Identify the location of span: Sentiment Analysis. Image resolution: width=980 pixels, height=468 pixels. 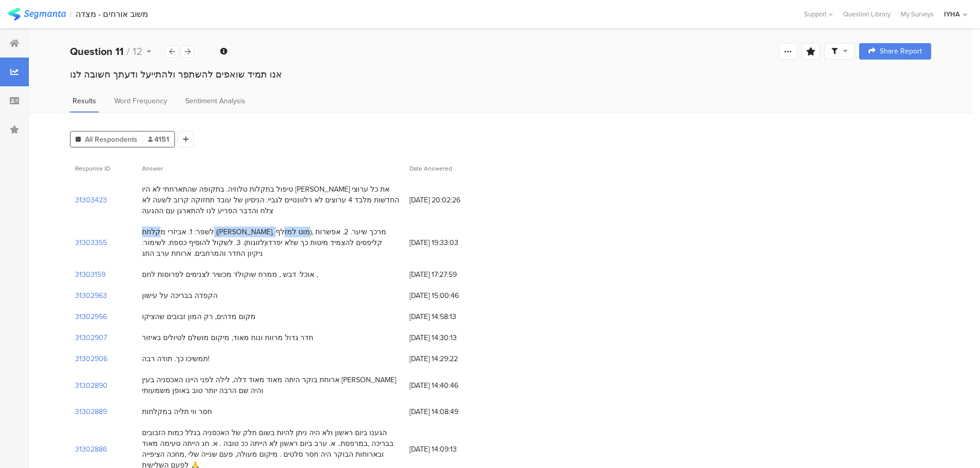
(215, 100).